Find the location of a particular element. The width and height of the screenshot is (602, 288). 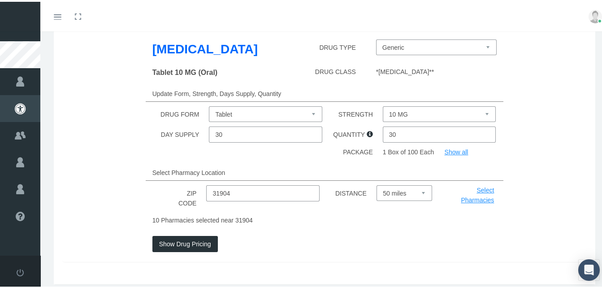

a: Select Pharmacies is located at coordinates (478, 193).